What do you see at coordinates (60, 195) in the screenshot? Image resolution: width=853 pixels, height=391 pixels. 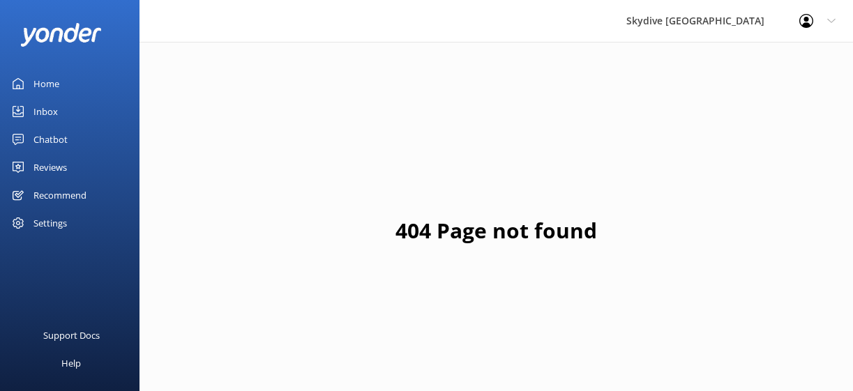 I see `div: Recommend` at bounding box center [60, 195].